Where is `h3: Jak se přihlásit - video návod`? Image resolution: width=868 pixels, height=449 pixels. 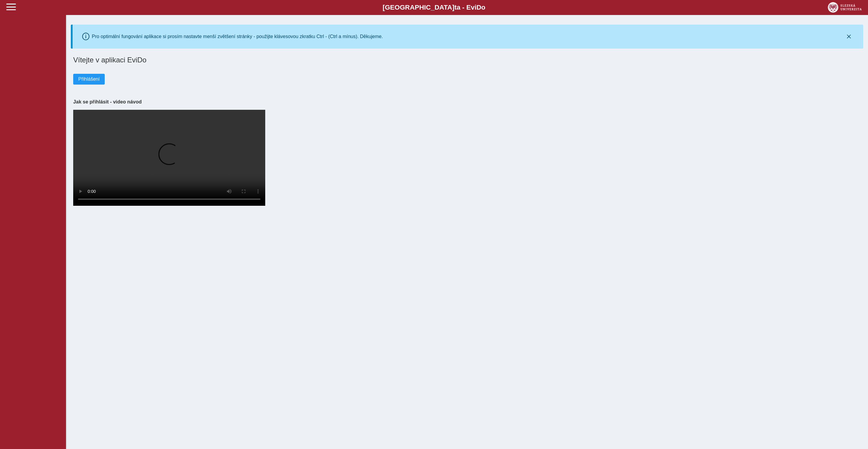 h3: Jak se přihlásit - video návod is located at coordinates (467, 102).